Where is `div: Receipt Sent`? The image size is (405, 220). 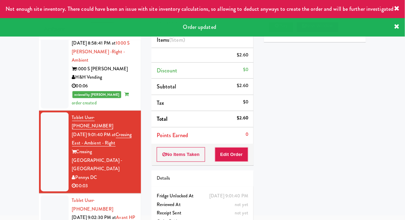
div: Receipt Sent is located at coordinates (203, 213).